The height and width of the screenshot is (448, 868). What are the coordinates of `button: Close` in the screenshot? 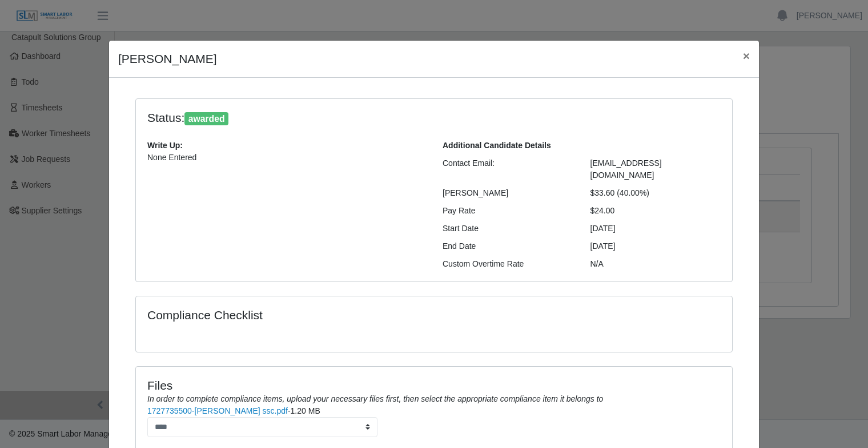 It's located at (747, 55).